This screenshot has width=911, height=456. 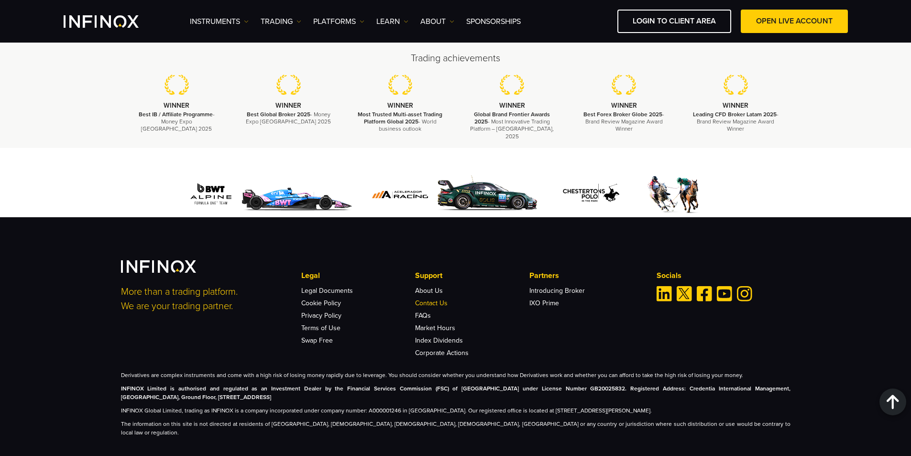 I want to click on p: INFINOX Global Limited, trading as INFINOX is a company incorporated under company number: A00000..., so click(x=456, y=410).